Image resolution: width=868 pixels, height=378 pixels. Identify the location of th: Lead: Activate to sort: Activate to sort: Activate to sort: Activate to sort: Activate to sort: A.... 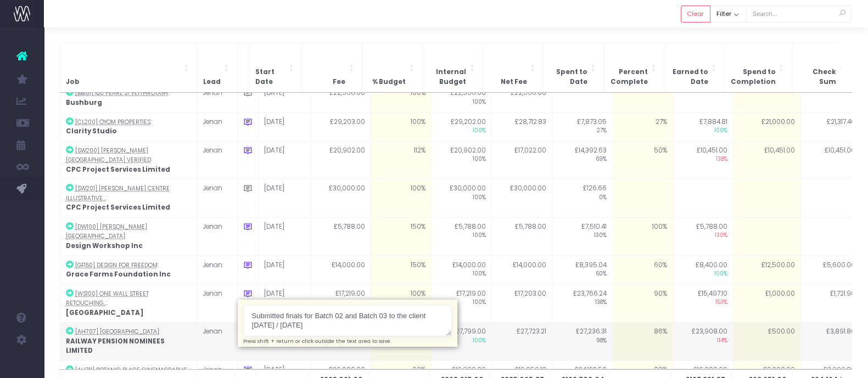
(217, 67).